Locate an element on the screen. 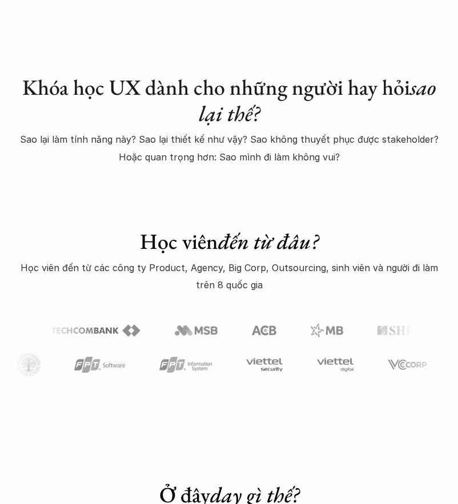 This screenshot has width=458, height=504. h1: Học viên is located at coordinates (229, 242).